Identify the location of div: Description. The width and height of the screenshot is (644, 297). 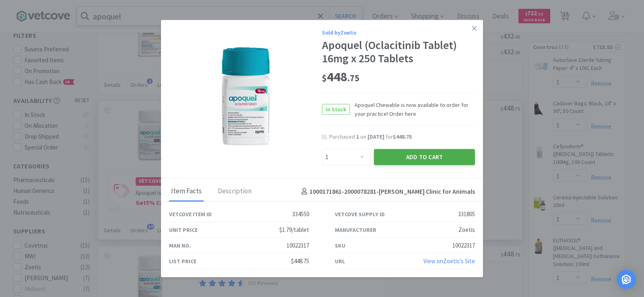
(235, 192).